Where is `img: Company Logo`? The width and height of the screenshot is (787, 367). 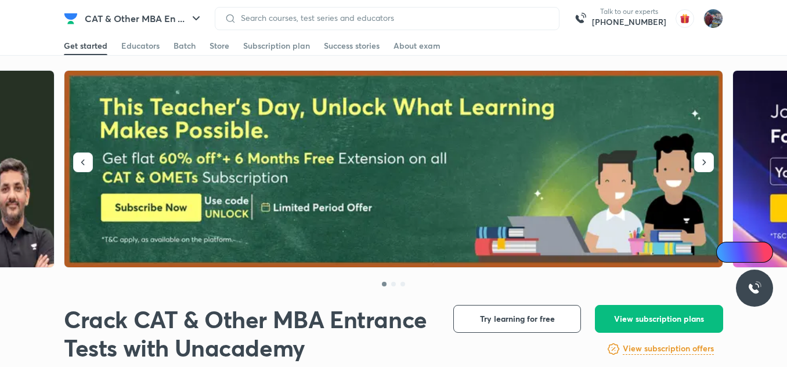
img: Company Logo is located at coordinates (71, 19).